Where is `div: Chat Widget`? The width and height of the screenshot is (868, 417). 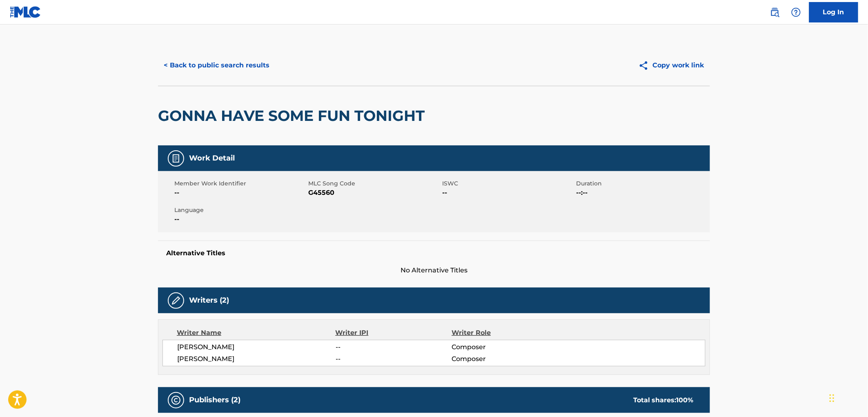 div: Chat Widget is located at coordinates (847, 397).